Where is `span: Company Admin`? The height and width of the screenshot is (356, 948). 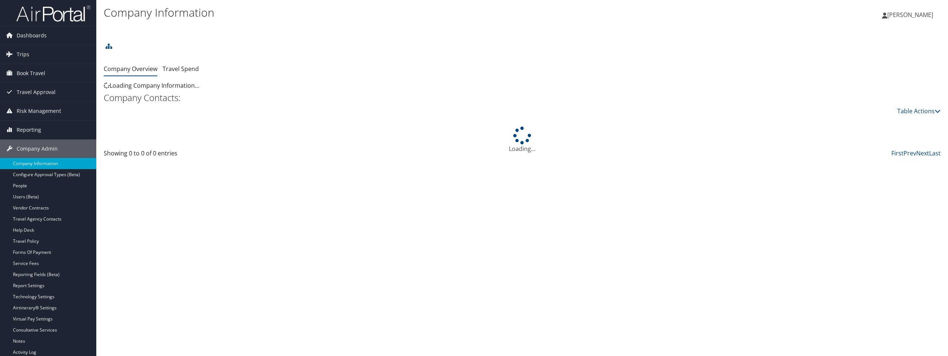
span: Company Admin is located at coordinates (37, 149).